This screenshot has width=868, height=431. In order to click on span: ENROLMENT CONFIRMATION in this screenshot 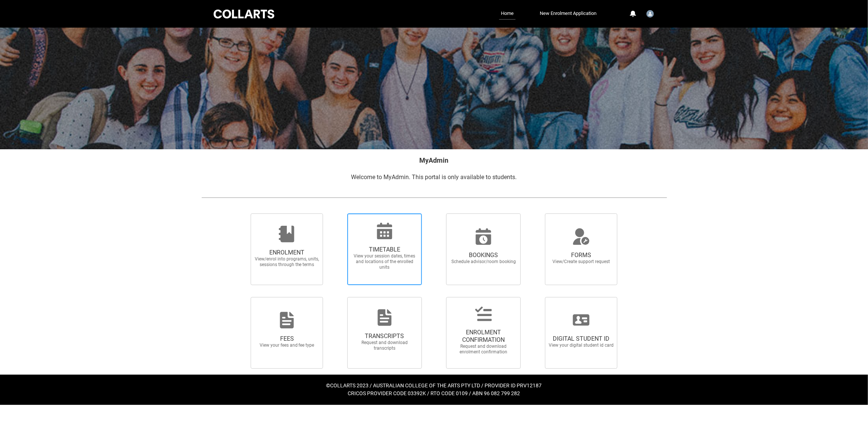, I will do `click(484, 337)`.